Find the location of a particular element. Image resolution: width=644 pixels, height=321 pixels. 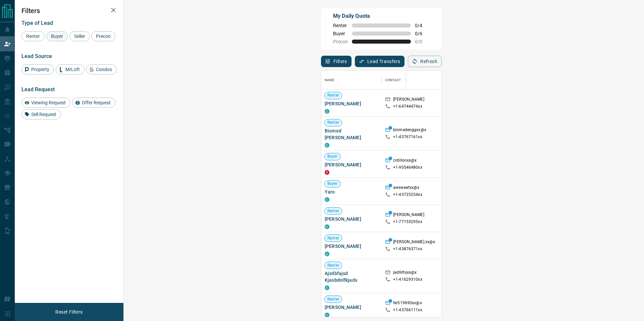

div: Precon is located at coordinates (103, 36).